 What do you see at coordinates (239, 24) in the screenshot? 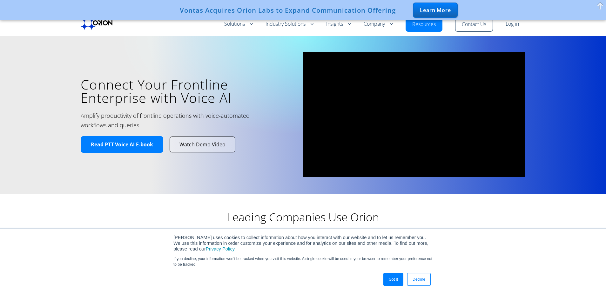
I see `a: Solutions` at bounding box center [239, 24].